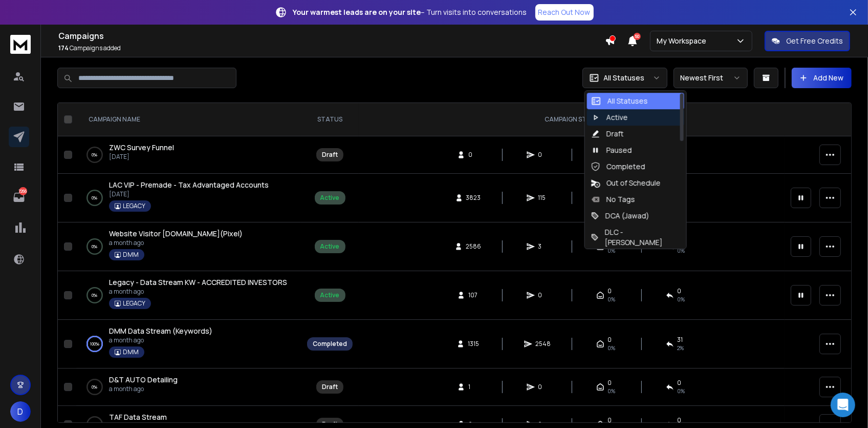 The image size is (868, 428). I want to click on span: TAF Data Stream, so click(138, 416).